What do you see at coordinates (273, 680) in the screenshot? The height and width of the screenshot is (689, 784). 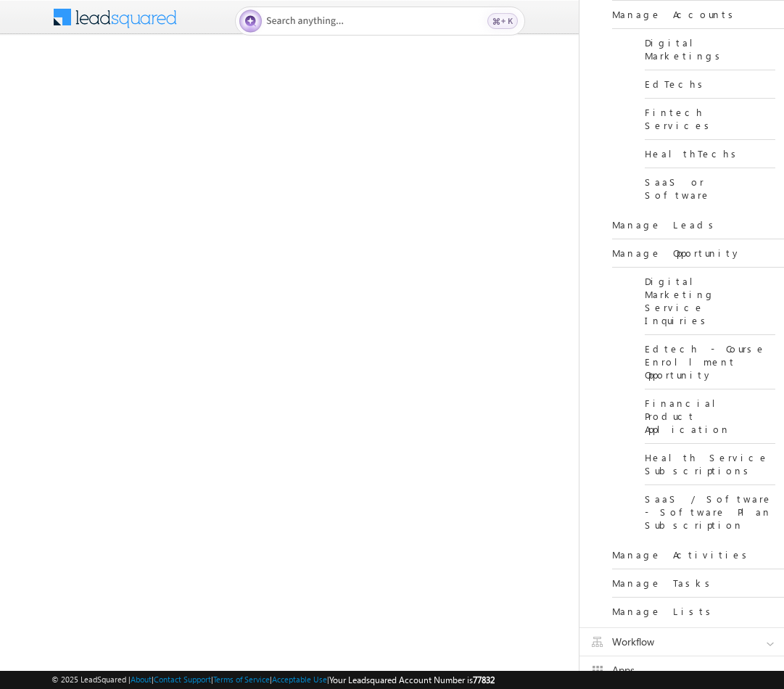 I see `span: © 2025 LeadSquared | | | | |` at bounding box center [273, 680].